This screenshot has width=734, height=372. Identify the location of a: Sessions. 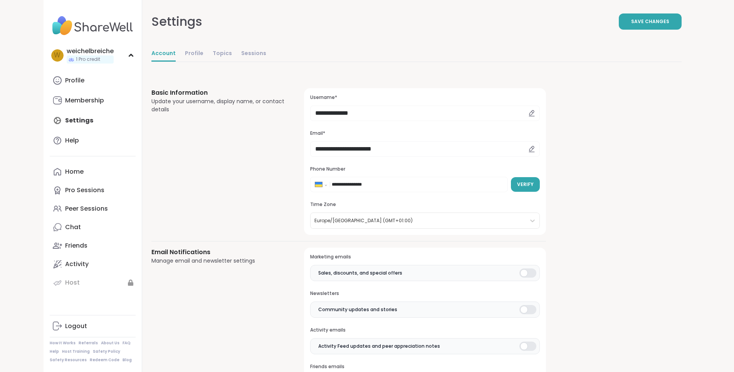
(253, 54).